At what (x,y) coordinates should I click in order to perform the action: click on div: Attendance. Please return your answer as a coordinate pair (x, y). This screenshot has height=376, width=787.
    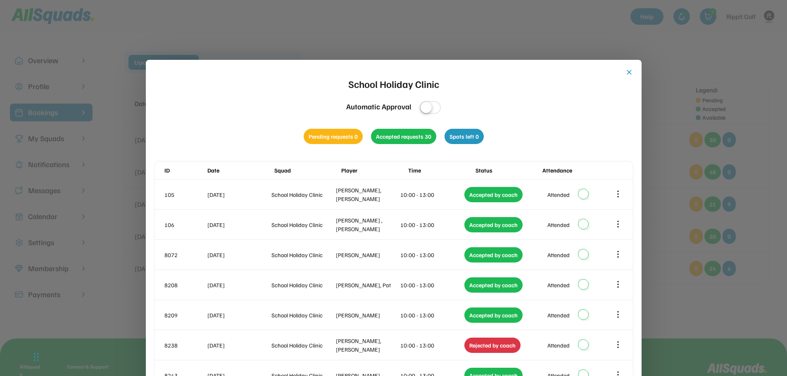
    Looking at the image, I should click on (575, 170).